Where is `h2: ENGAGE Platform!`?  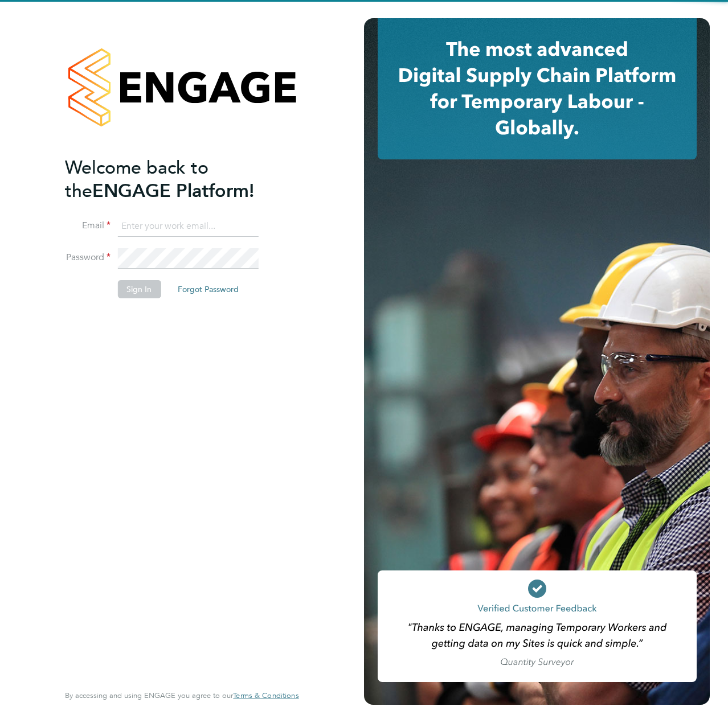
h2: ENGAGE Platform! is located at coordinates (176, 179).